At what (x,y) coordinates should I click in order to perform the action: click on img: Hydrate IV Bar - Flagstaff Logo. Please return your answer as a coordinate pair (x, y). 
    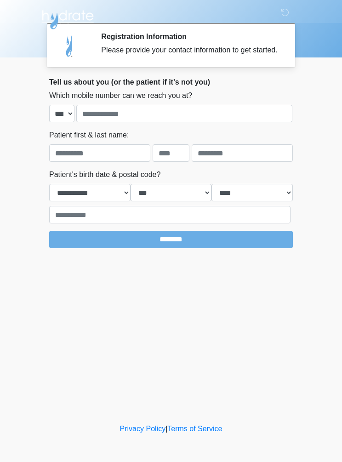
    Looking at the image, I should click on (68, 18).